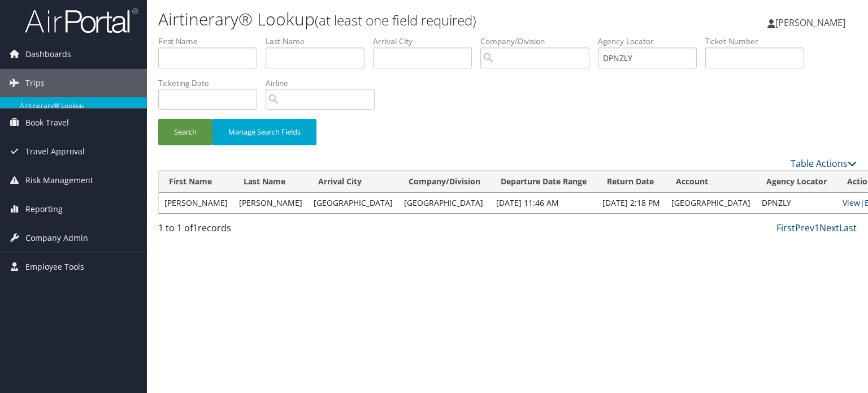  What do you see at coordinates (265, 132) in the screenshot?
I see `button: Manage Search Fields` at bounding box center [265, 132].